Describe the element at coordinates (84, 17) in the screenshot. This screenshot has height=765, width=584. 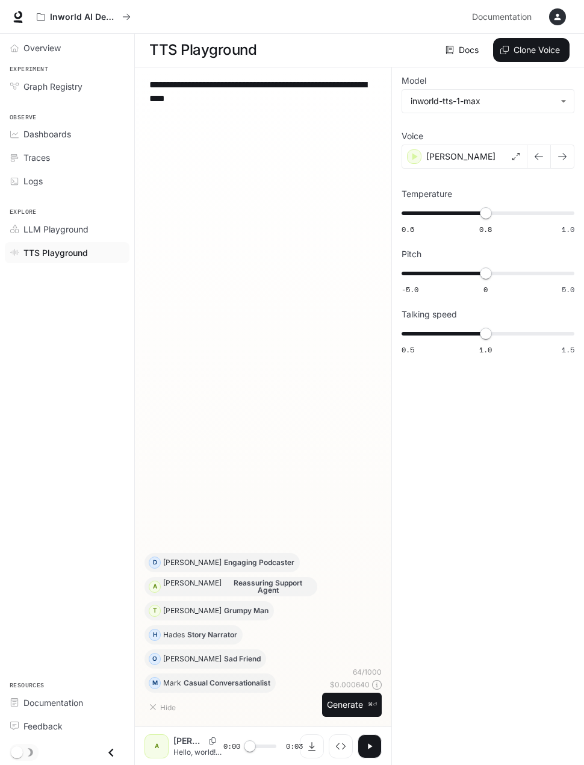
I see `button: All workspaces` at that location.